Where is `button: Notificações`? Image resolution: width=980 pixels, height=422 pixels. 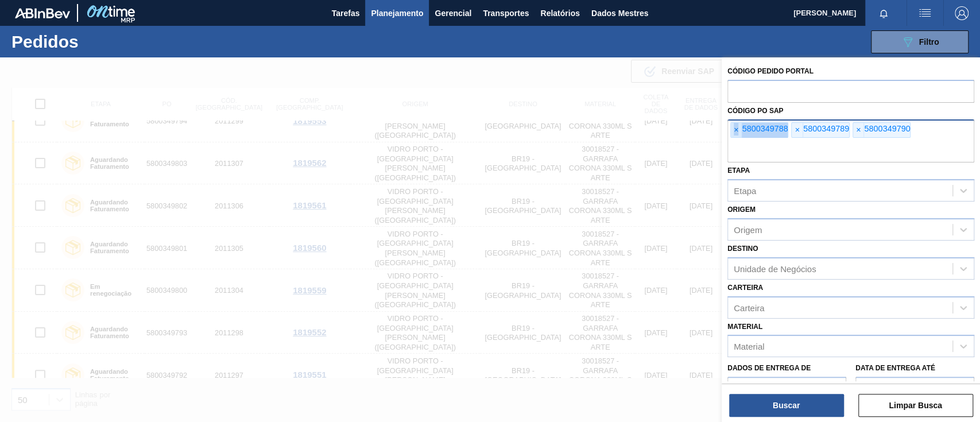 button: Notificações is located at coordinates (883, 13).